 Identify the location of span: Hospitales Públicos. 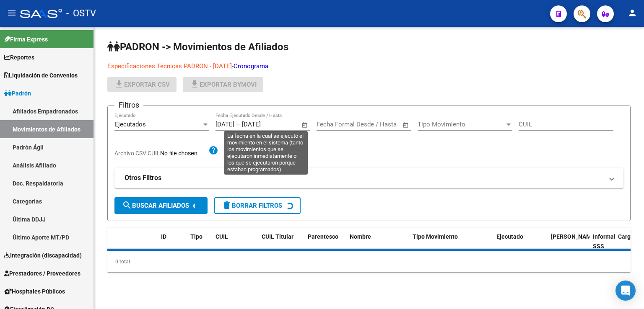
(34, 292).